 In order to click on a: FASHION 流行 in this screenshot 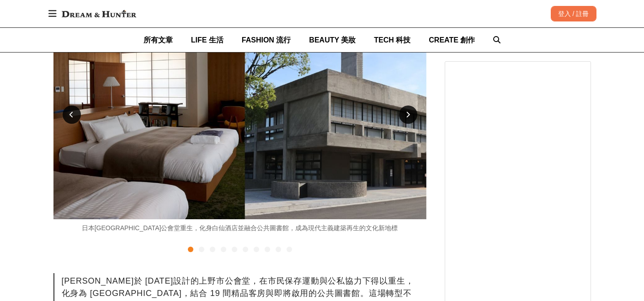, I will do `click(267, 40)`.